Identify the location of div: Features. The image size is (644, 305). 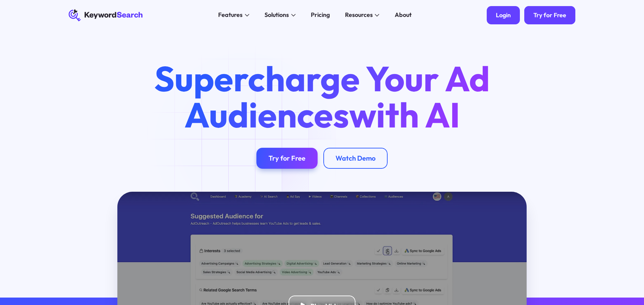
(230, 15).